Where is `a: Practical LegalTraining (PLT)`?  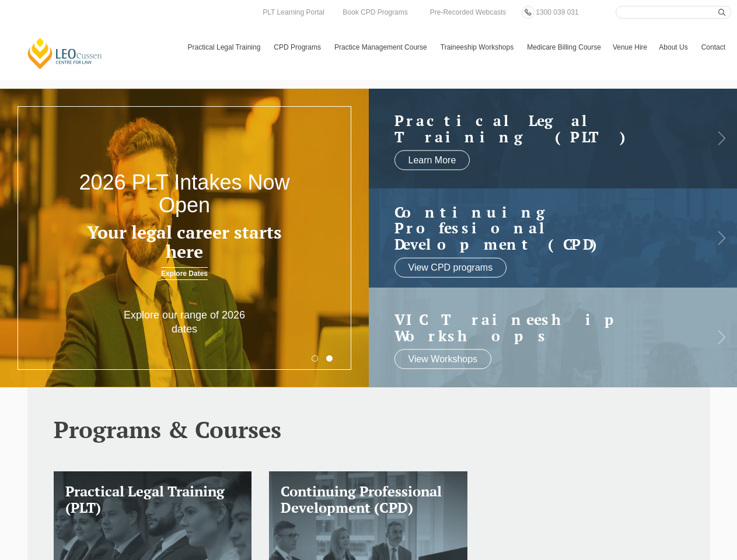 a: Practical LegalTraining (PLT) is located at coordinates (541, 128).